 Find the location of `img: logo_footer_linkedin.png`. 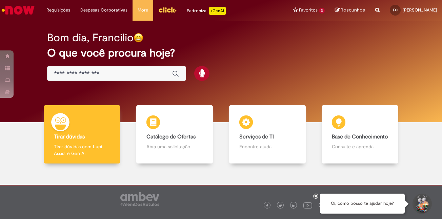

img: logo_footer_linkedin.png is located at coordinates (294, 206).